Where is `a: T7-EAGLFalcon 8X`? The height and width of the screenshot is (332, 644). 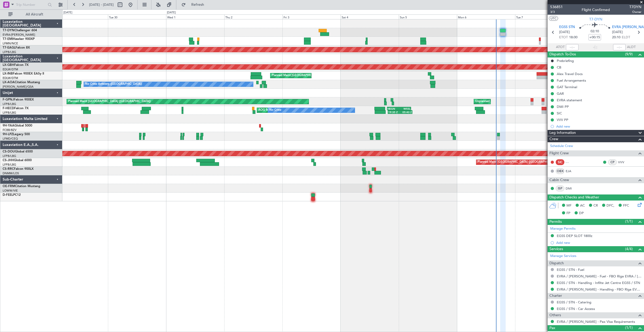 a: T7-EAGLFalcon 8X is located at coordinates (16, 48).